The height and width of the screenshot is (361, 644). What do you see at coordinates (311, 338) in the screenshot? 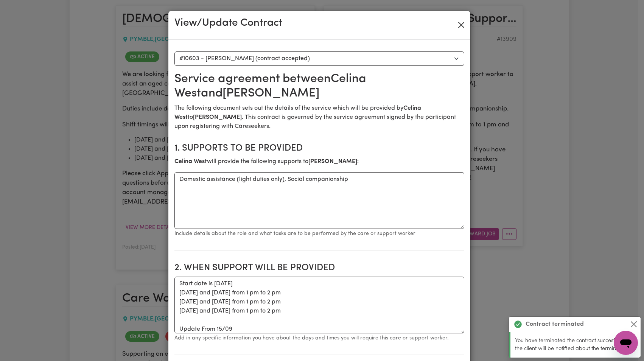
I see `small: Add in any specific information you have about the days and times you will require this care or s...` at bounding box center [311, 338].